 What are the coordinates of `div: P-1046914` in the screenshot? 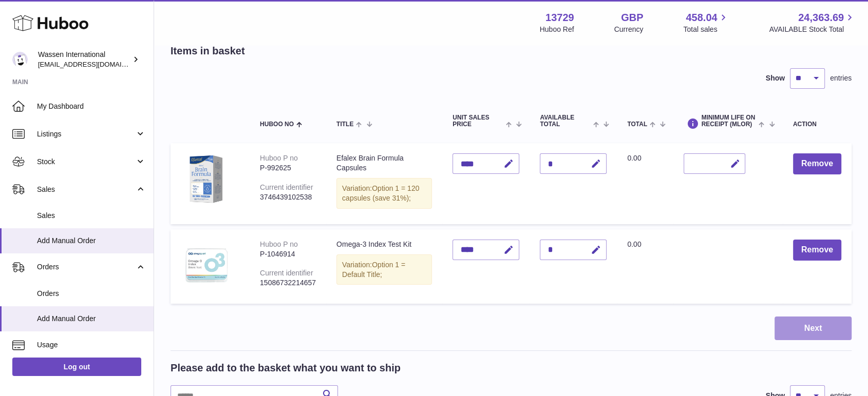 It's located at (288, 254).